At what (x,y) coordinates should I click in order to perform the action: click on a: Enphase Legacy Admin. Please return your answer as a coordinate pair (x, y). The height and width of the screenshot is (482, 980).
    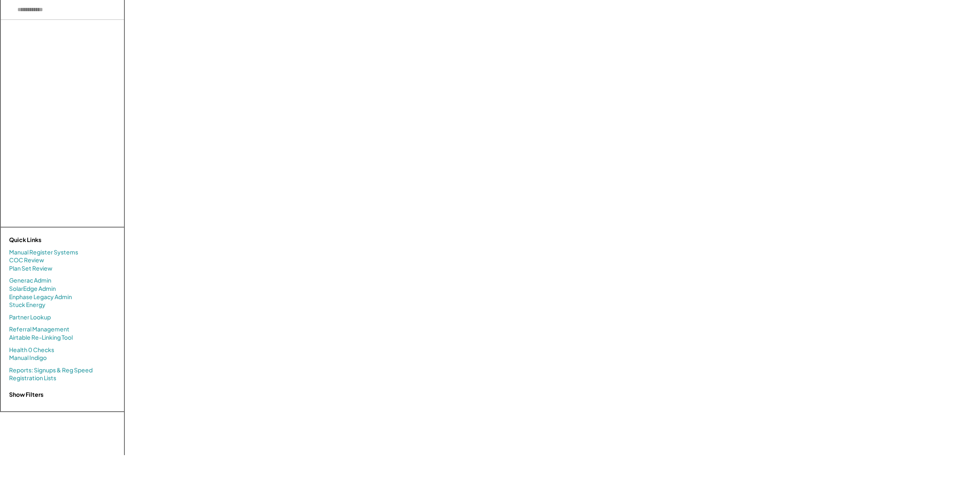
    Looking at the image, I should click on (41, 298).